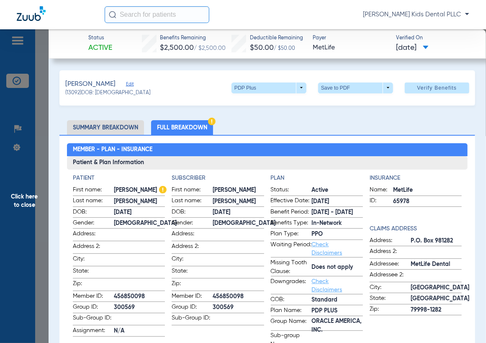  What do you see at coordinates (177, 48) in the screenshot?
I see `span: $2,500.00` at bounding box center [177, 48].